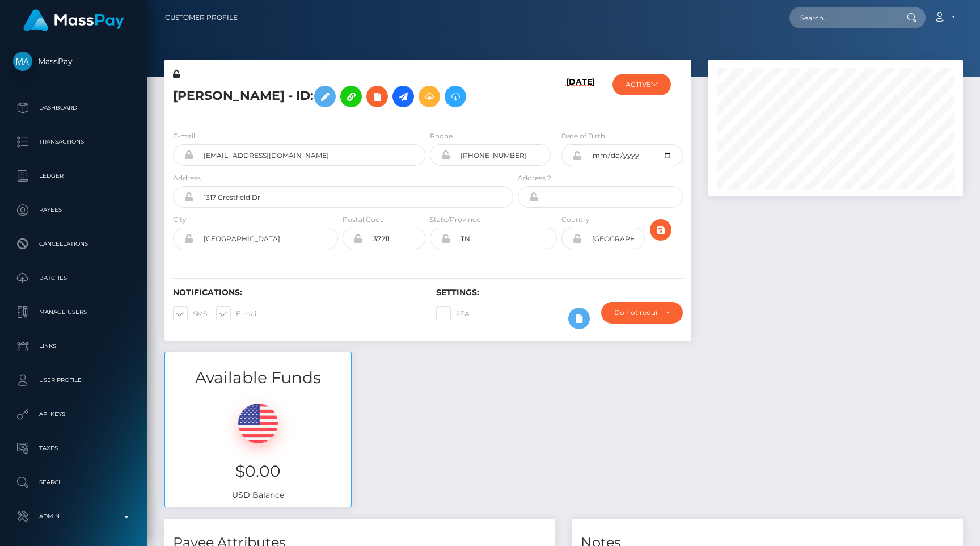 The height and width of the screenshot is (546, 980). What do you see at coordinates (258, 448) in the screenshot?
I see `div: USD Balance` at bounding box center [258, 448].